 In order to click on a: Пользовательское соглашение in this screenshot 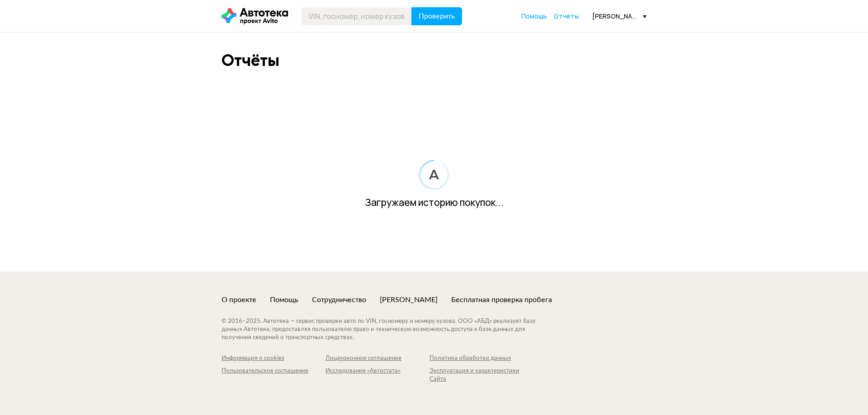, I will do `click(273, 375)`.